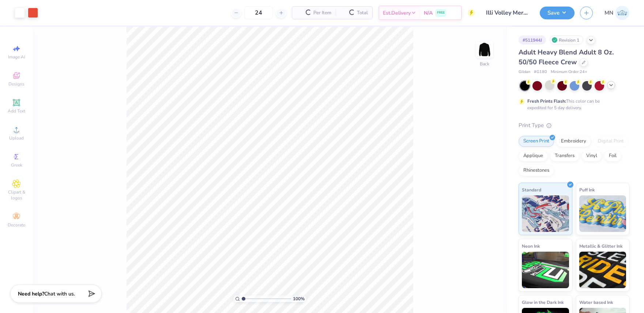 The image size is (644, 313). Describe the element at coordinates (16, 195) in the screenshot. I see `span: Clipart & logos` at that location.